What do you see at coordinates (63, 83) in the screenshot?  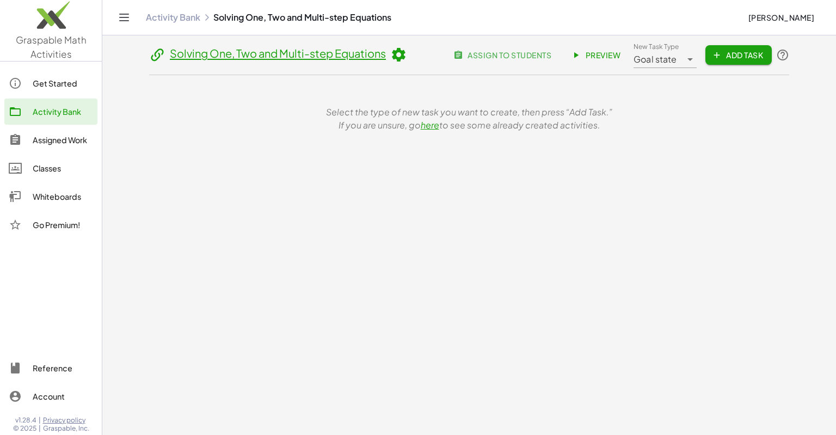 I see `div: Get Started` at bounding box center [63, 83].